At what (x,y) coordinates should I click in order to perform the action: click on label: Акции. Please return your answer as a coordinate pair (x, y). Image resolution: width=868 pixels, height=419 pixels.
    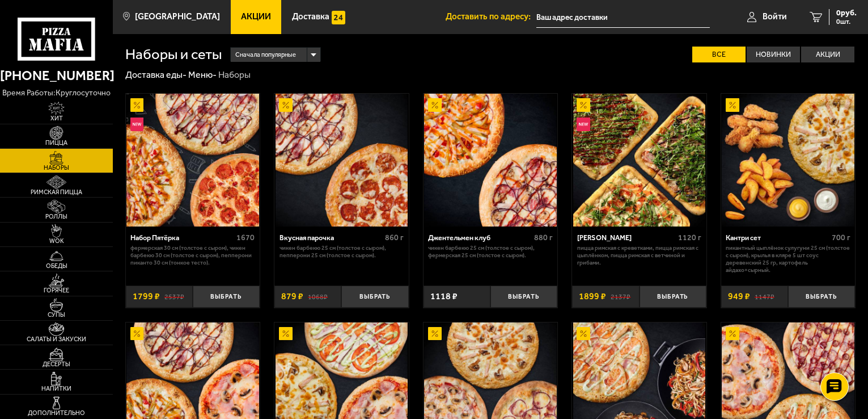
    Looking at the image, I should click on (828, 54).